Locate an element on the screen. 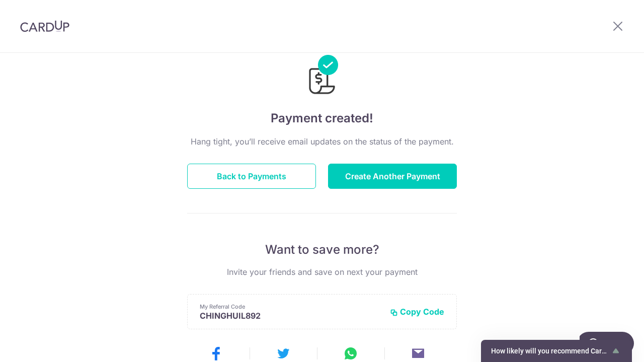 This screenshot has width=644, height=362. p: Hang tight, you’ll receive email updates on the status of the payment. is located at coordinates (322, 141).